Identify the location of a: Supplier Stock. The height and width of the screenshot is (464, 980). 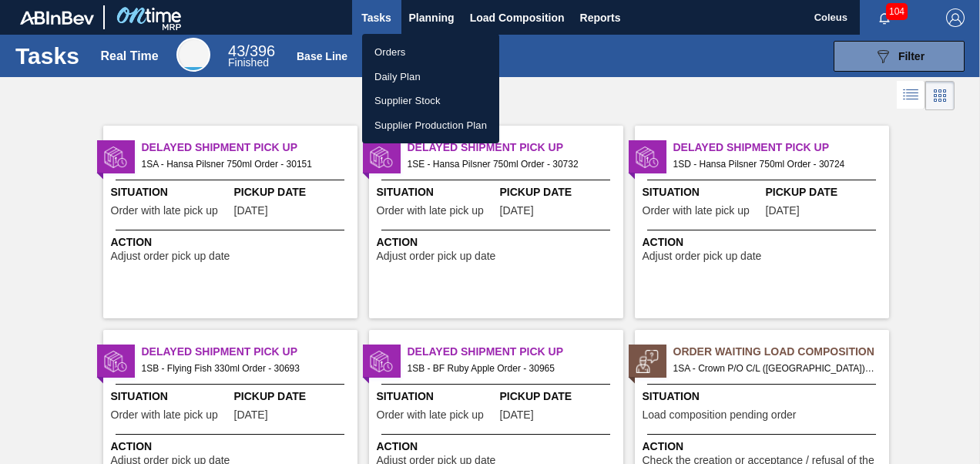
(430, 101).